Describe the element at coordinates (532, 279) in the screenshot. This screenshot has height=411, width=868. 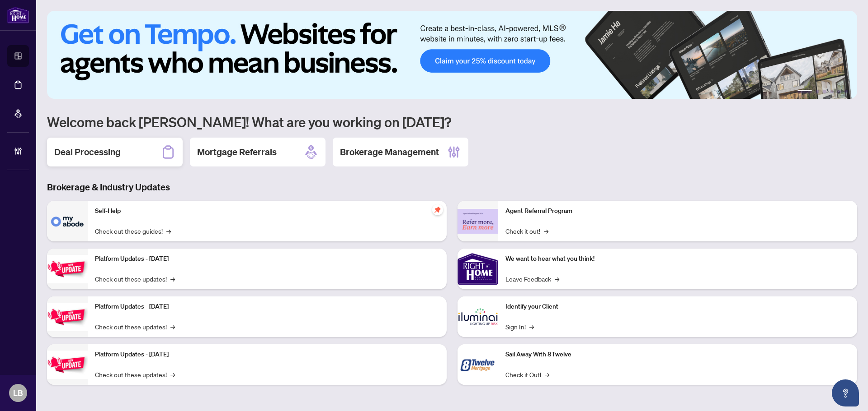
I see `a: Leave Feedback→` at that location.